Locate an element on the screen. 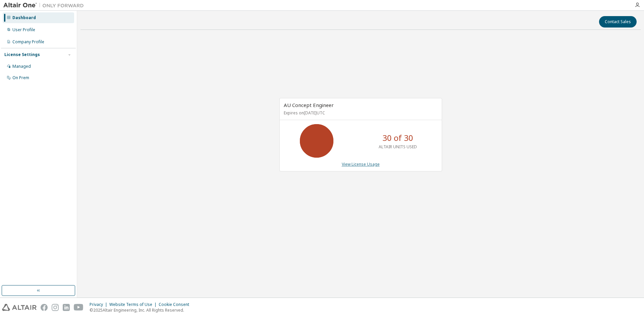 The image size is (644, 317). button: Contact Sales is located at coordinates (618, 22).